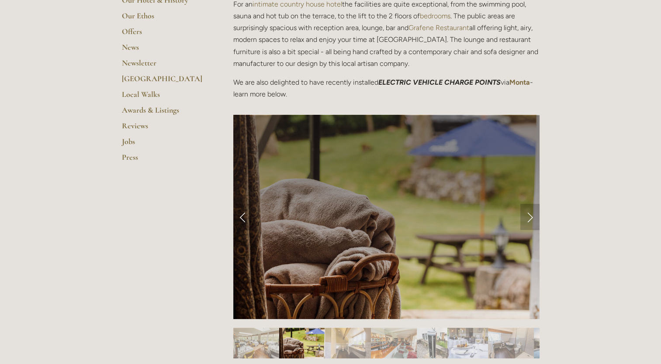 The image size is (661, 364). I want to click on a: Offers, so click(163, 35).